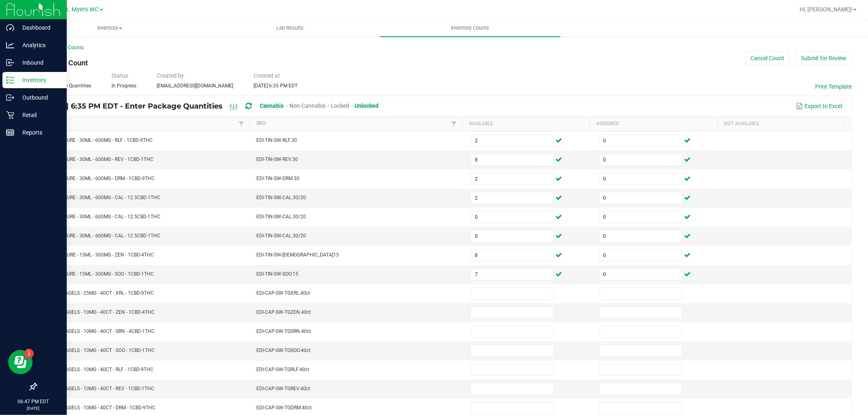 The width and height of the screenshot is (868, 415). Describe the element at coordinates (470, 28) in the screenshot. I see `a: Inventory Counts` at that location.